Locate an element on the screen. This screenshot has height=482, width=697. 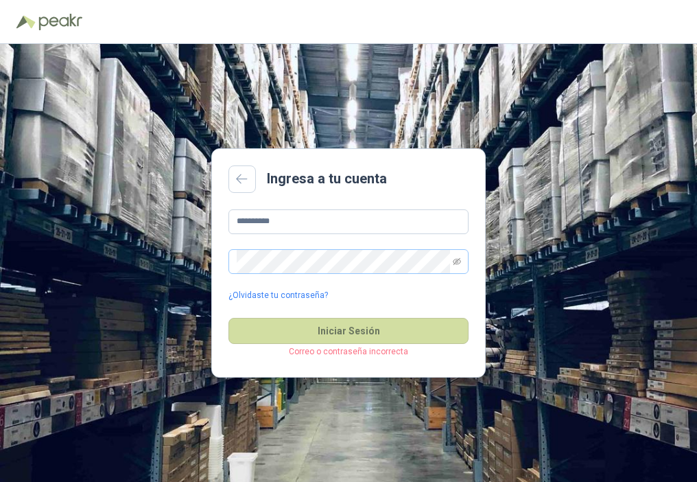
img: Peakr is located at coordinates (60, 22).